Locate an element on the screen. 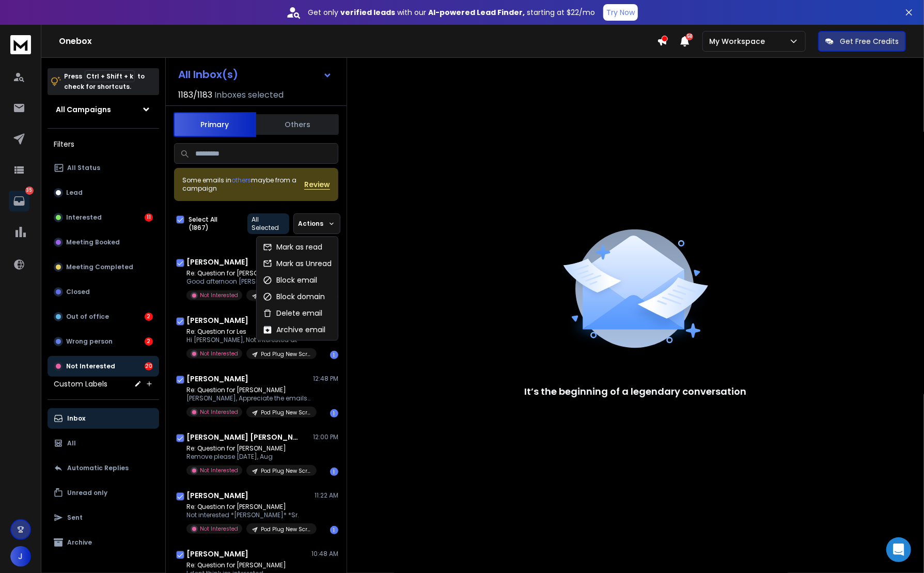 This screenshot has width=924, height=573. p: 11:22 AM is located at coordinates (327, 496).